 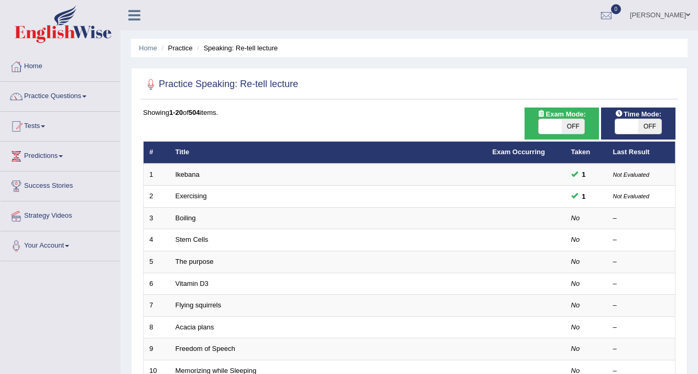 I want to click on th: Last Result, so click(x=641, y=152).